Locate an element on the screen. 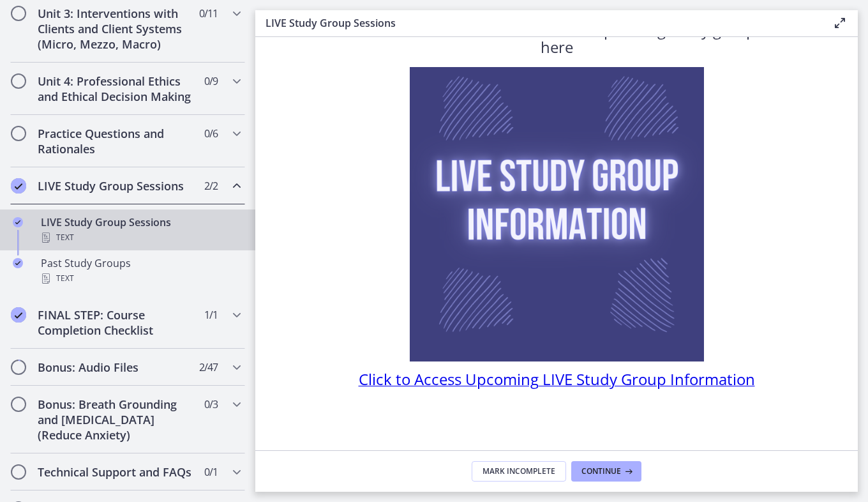 The image size is (868, 502). h2: Unit 3: Interventions with Clients and Client Systems (Micro, Mezzo, Macro) is located at coordinates (116, 29).